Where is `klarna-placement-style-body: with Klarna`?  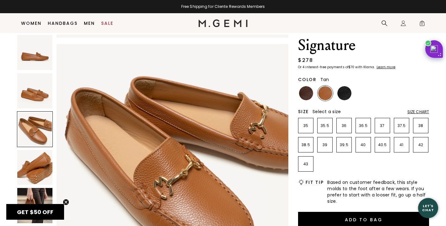
klarna-placement-style-body: with Klarna is located at coordinates (365, 67).